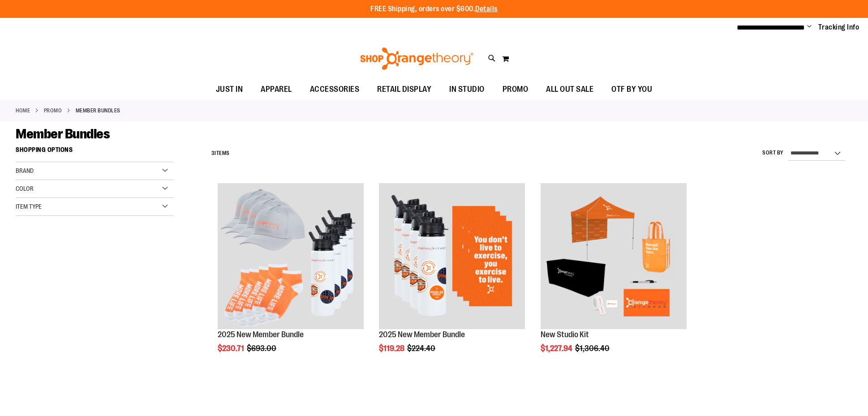  Describe the element at coordinates (393, 349) in the screenshot. I see `span: $119.28` at that location.